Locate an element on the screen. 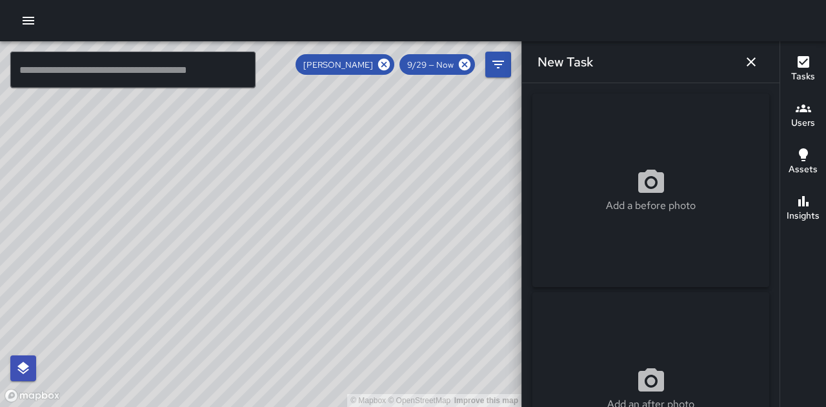 The width and height of the screenshot is (826, 407). span: 9/29 — Now is located at coordinates (431, 65).